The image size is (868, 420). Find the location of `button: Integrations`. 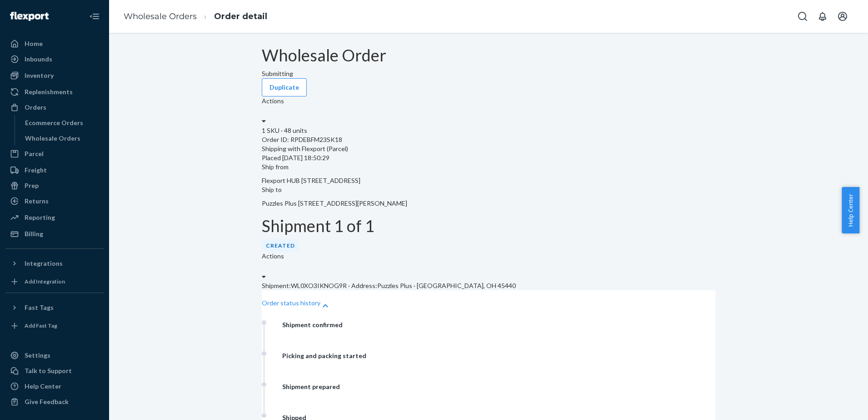

button: Integrations is located at coordinates (55, 264).